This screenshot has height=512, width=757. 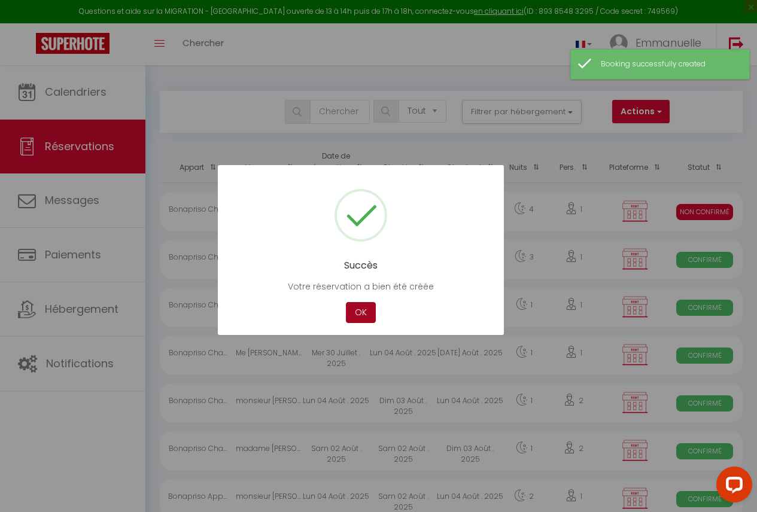 I want to click on h2: Succès, so click(x=361, y=265).